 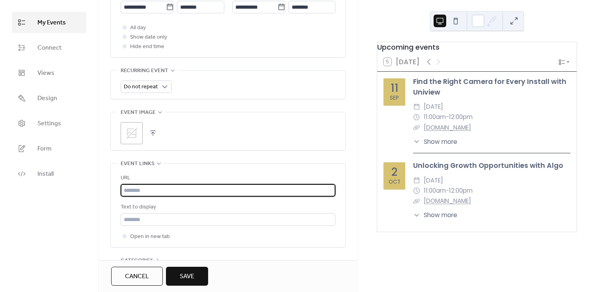 I want to click on div: Oct, so click(x=394, y=182).